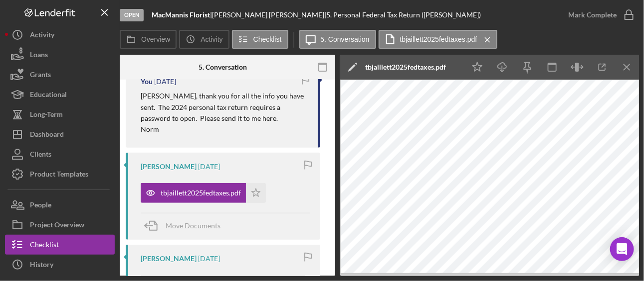 This screenshot has width=644, height=281. I want to click on a: Loans, so click(60, 54).